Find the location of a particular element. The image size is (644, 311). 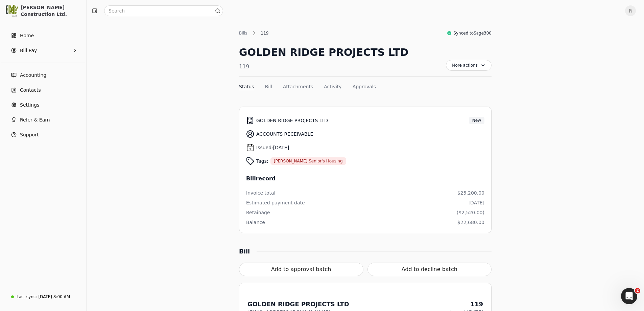

button: Attachments is located at coordinates (298, 87).